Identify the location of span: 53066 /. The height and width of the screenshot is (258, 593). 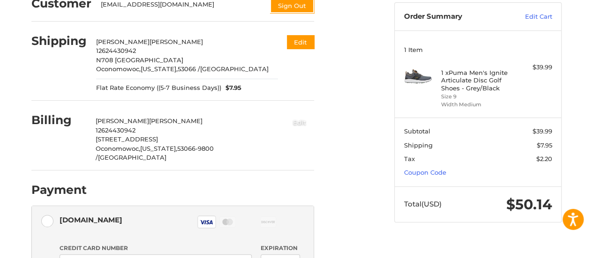
(189, 69).